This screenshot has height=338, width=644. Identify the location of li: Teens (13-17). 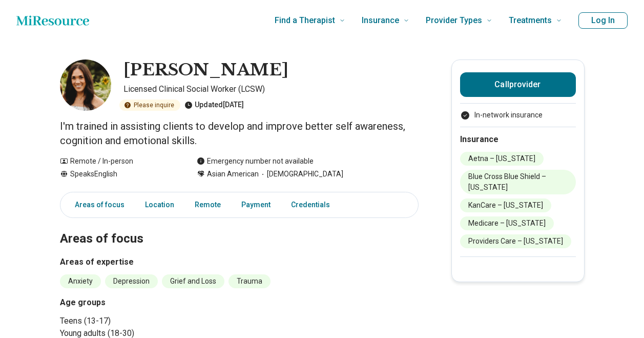
(148, 321).